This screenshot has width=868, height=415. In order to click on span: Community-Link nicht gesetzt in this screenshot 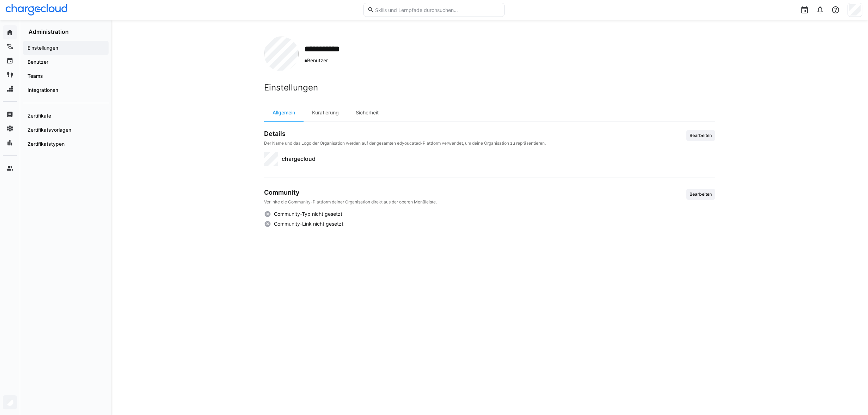, I will do `click(309, 224)`.